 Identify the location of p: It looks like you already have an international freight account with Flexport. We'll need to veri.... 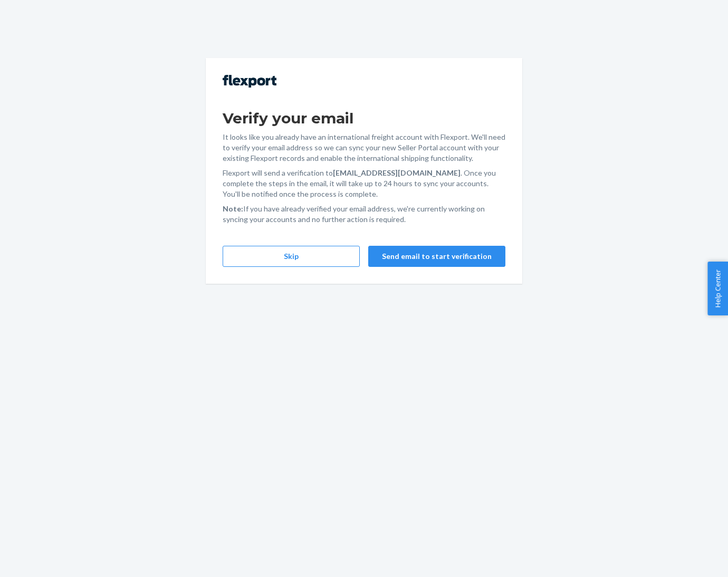
(364, 148).